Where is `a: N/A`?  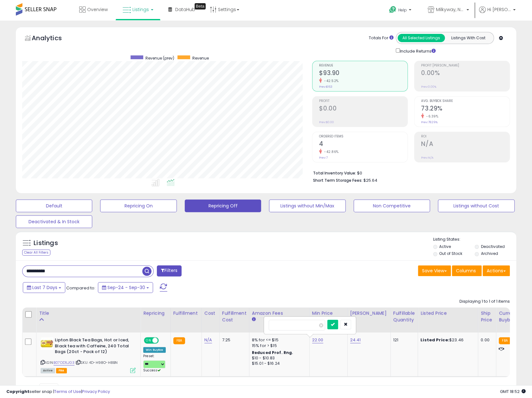
a: N/A is located at coordinates (208, 340).